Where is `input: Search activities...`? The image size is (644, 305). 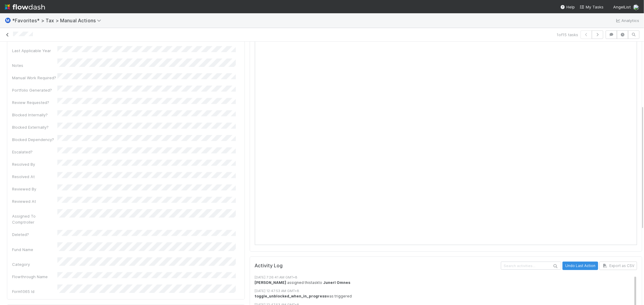 input: Search activities... is located at coordinates (531, 266).